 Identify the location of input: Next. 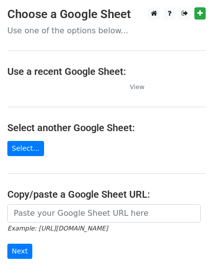
(20, 251).